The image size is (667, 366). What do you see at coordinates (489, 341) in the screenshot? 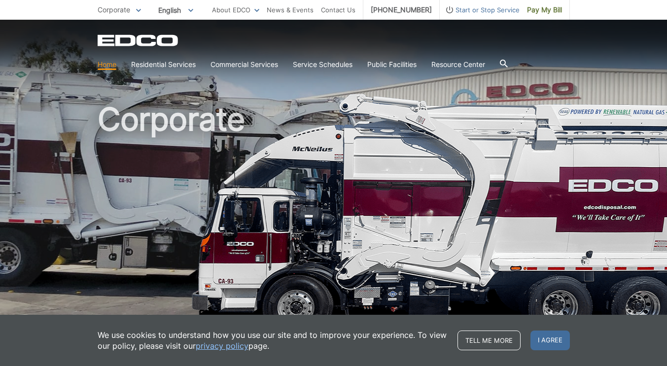
I see `a: Tell me more` at bounding box center [489, 341].